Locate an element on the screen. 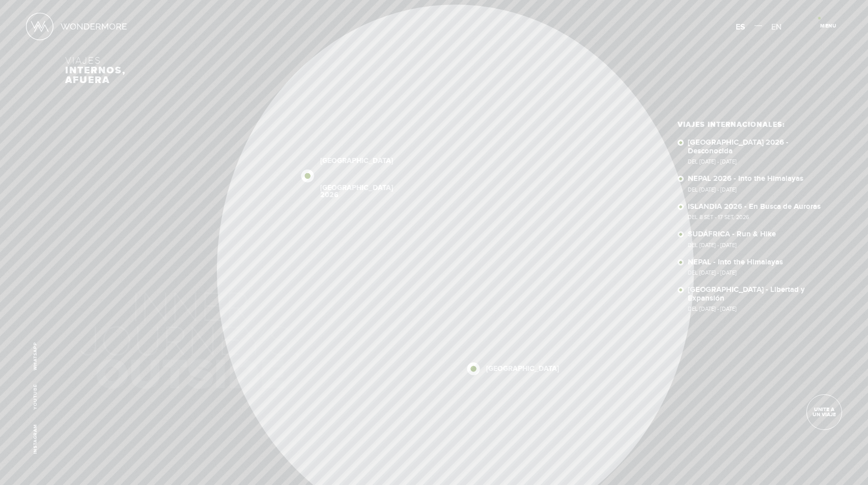 The width and height of the screenshot is (868, 485). a: ES is located at coordinates (740, 27).